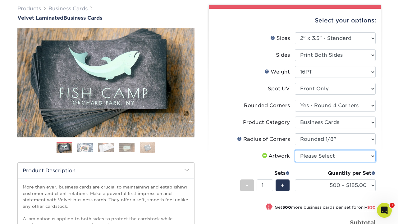 This screenshot has height=224, width=398. What do you see at coordinates (29, 8) in the screenshot?
I see `a: Products` at bounding box center [29, 8].